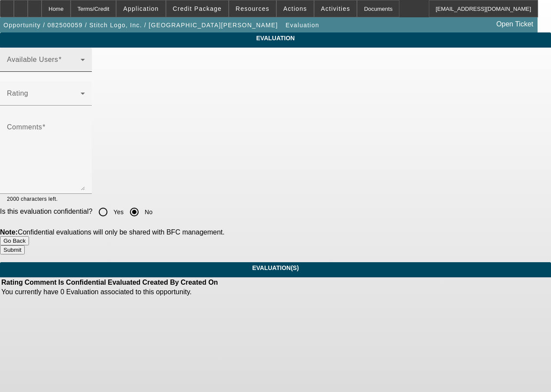 The height and width of the screenshot is (392, 551). I want to click on label: Yes, so click(118, 212).